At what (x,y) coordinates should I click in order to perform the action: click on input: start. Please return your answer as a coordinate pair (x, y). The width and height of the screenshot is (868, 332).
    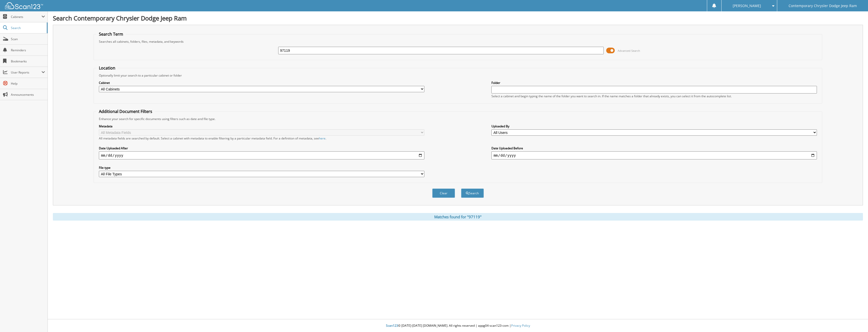
    Looking at the image, I should click on (261, 156).